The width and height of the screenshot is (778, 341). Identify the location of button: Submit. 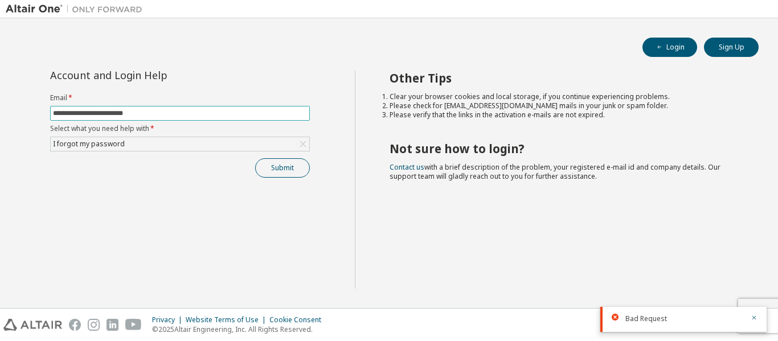
(283, 168).